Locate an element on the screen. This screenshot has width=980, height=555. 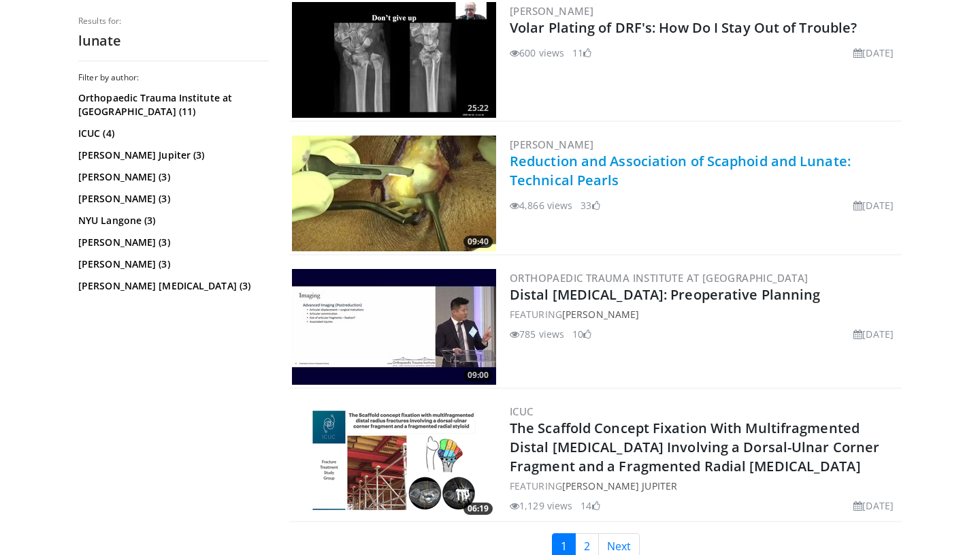
a: 09:00 is located at coordinates (394, 326).